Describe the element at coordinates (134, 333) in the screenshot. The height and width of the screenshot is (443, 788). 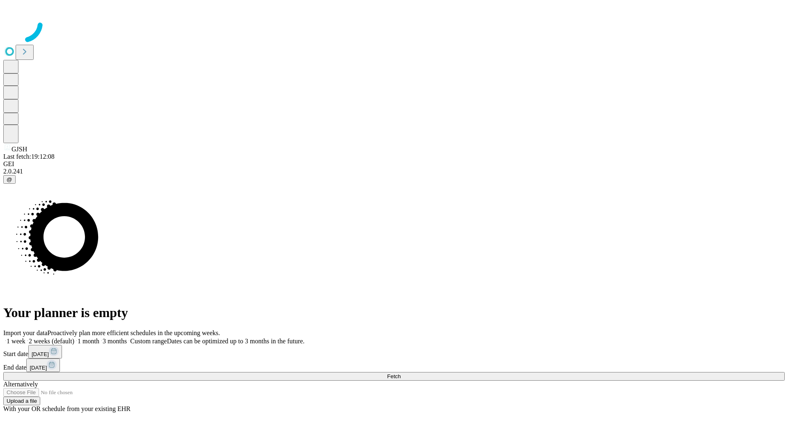
I see `span: Proactively plan more efficient schedules in the upcoming weeks.` at that location.